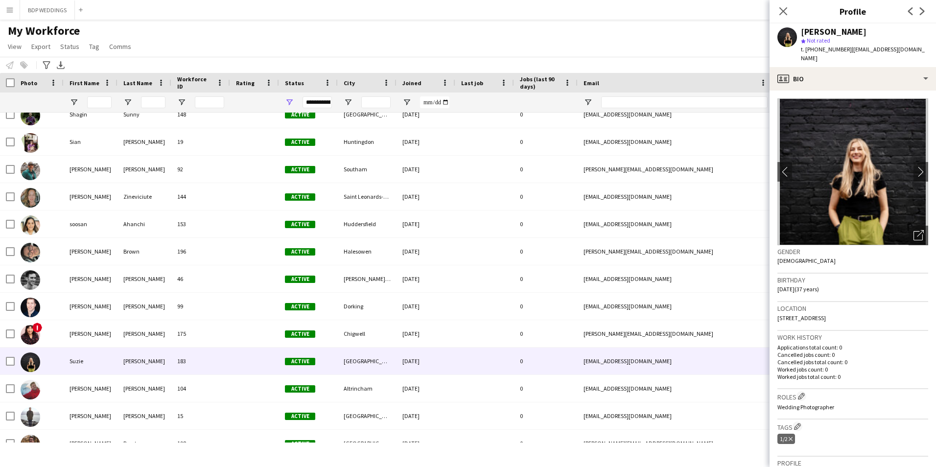 This screenshot has width=936, height=467. What do you see at coordinates (41, 47) in the screenshot?
I see `a: Export` at bounding box center [41, 47].